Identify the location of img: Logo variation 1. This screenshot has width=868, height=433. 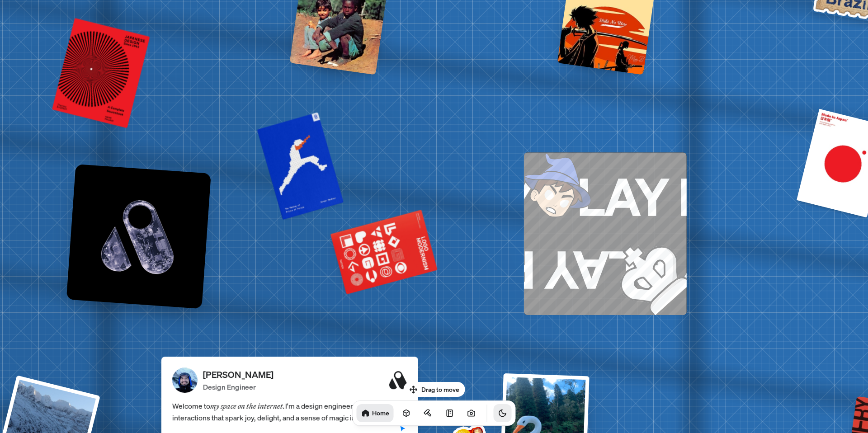
(139, 236).